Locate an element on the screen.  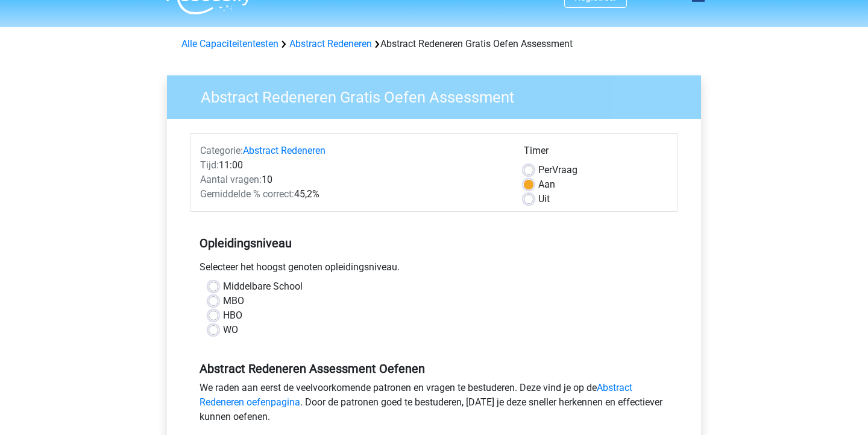
div: 45,2% is located at coordinates (352, 195).